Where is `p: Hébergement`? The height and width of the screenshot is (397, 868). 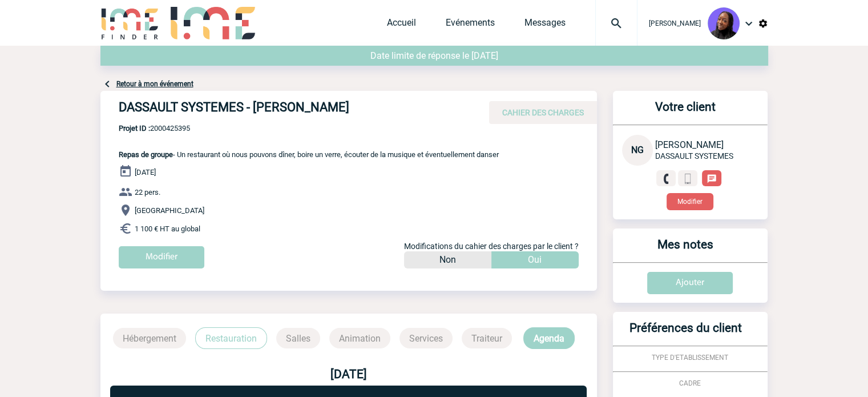 p: Hébergement is located at coordinates (150, 339).